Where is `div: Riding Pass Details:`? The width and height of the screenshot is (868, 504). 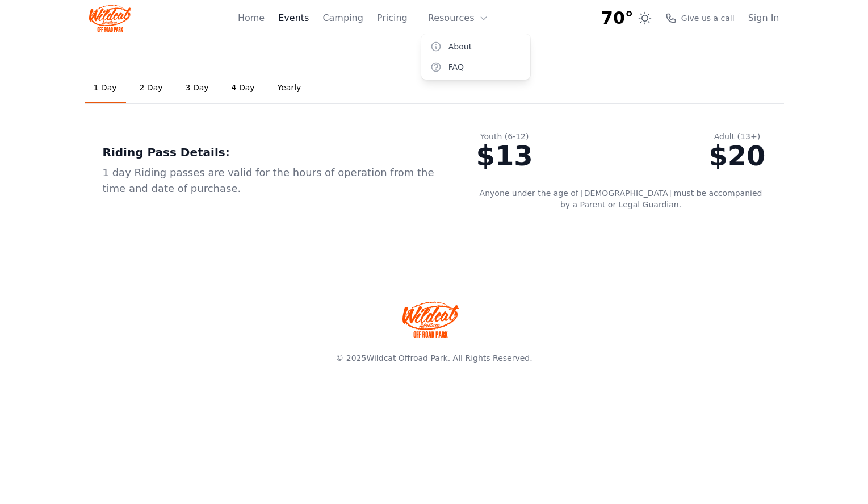
div: Riding Pass Details: is located at coordinates (271, 152).